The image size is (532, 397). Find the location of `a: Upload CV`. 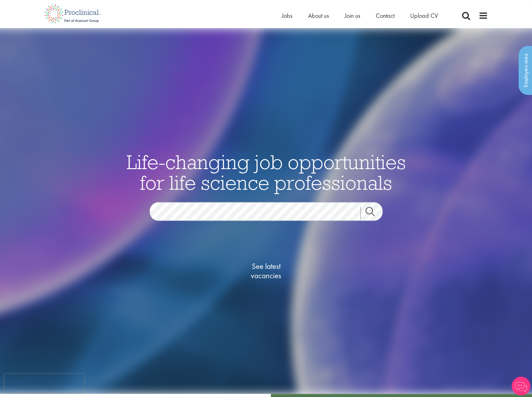

a: Upload CV is located at coordinates (424, 16).